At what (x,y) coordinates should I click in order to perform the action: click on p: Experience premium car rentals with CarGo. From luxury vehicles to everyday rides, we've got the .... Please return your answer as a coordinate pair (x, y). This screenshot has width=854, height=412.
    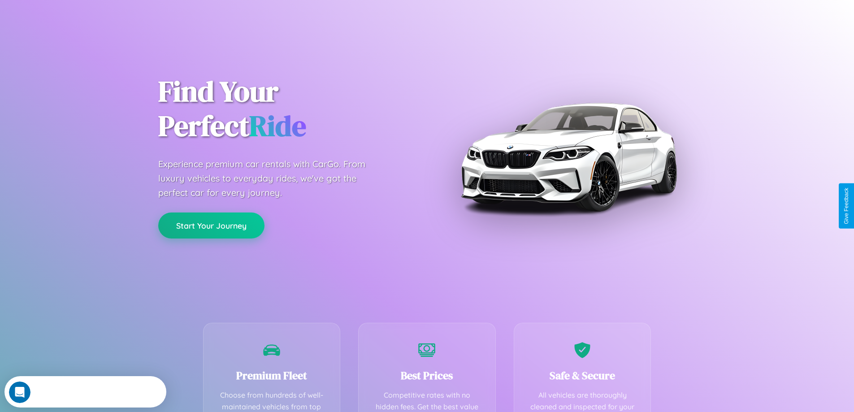
    Looking at the image, I should click on (270, 178).